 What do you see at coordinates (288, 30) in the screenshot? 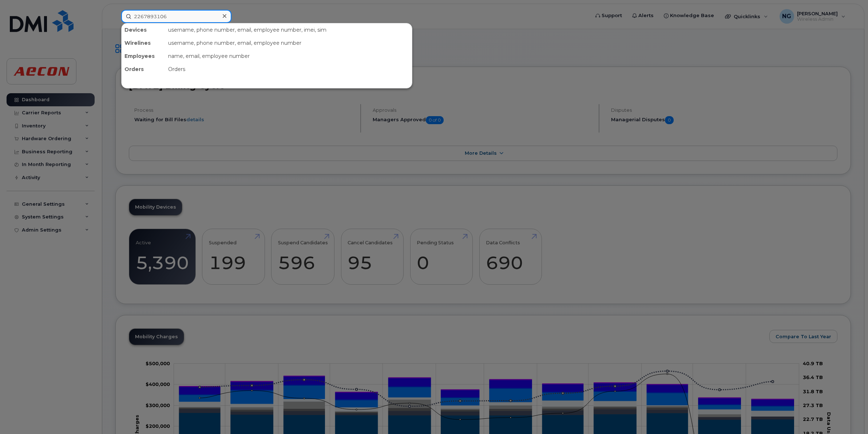
I see `div: username, phone number, email, employee number, imei, sim` at bounding box center [288, 30].